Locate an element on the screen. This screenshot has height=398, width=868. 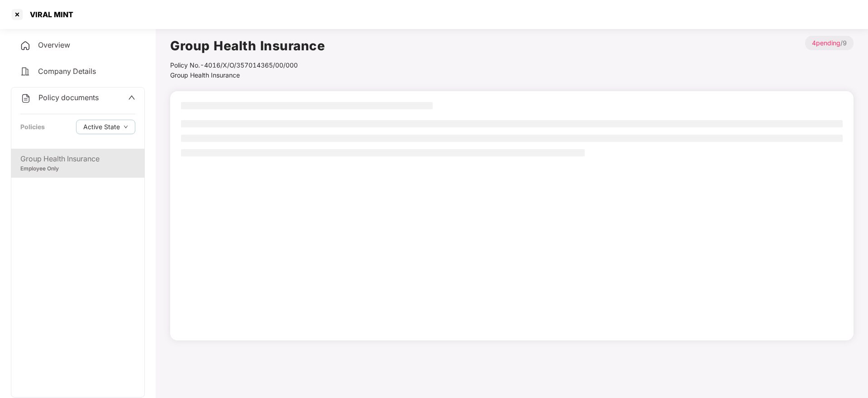
span: down is located at coordinates (126, 127).